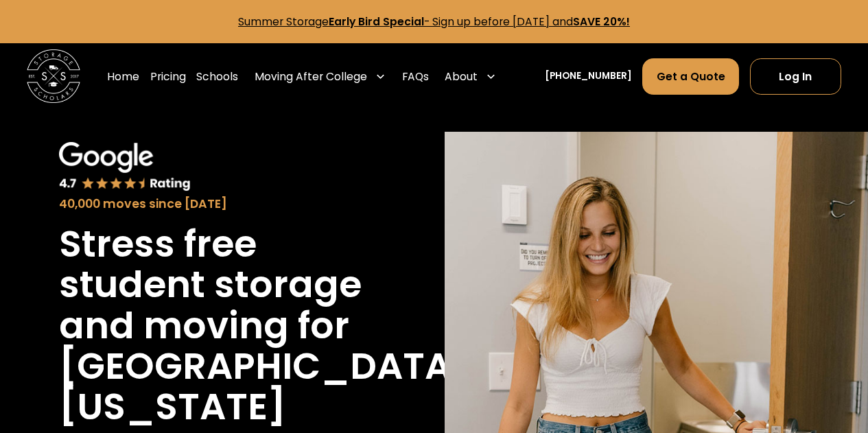 This screenshot has height=433, width=868. I want to click on img: Google 4.7 star rating, so click(125, 167).